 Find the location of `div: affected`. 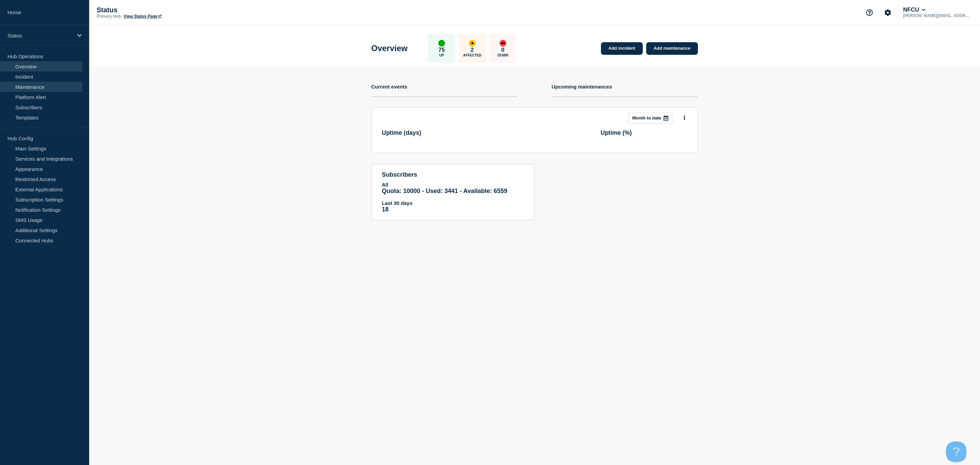

div: affected is located at coordinates (472, 44).